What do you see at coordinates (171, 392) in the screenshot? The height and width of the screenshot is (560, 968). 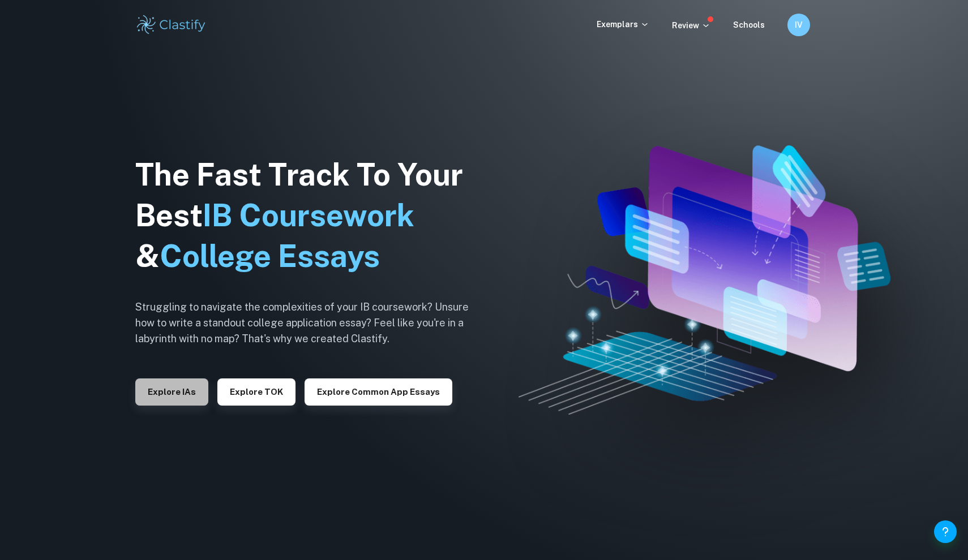 I see `button: Explore IAs` at bounding box center [171, 392].